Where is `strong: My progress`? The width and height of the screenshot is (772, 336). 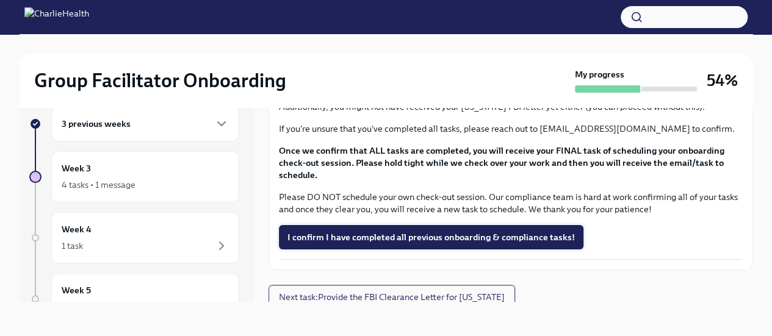 strong: My progress is located at coordinates (599, 74).